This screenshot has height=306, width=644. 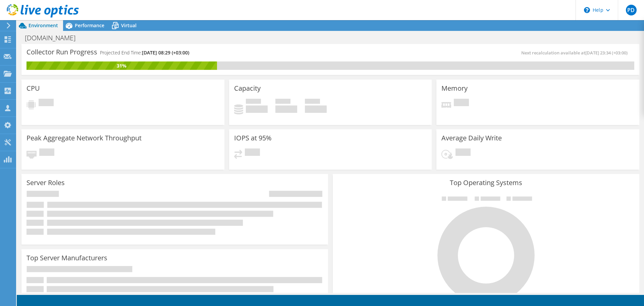 What do you see at coordinates (144, 53) in the screenshot?
I see `h4: Projected End Time:` at bounding box center [144, 53].